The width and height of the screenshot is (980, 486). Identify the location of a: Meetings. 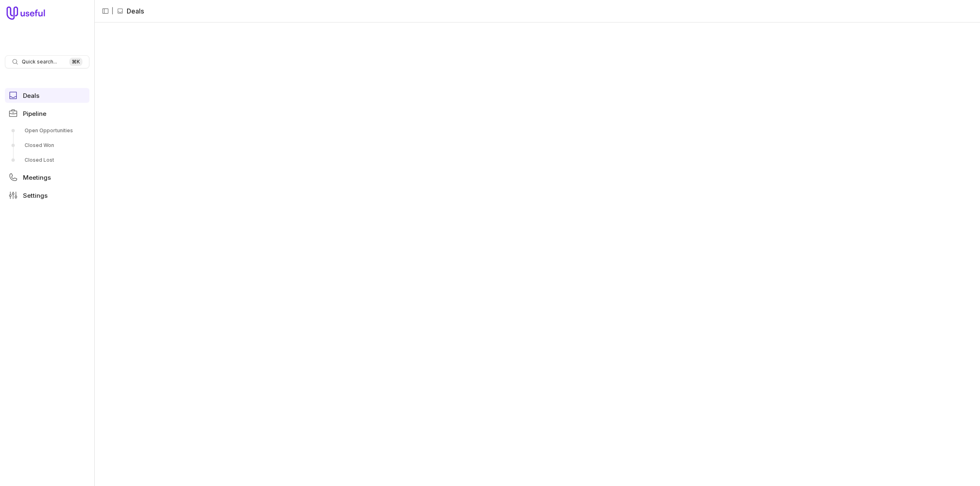
(47, 178).